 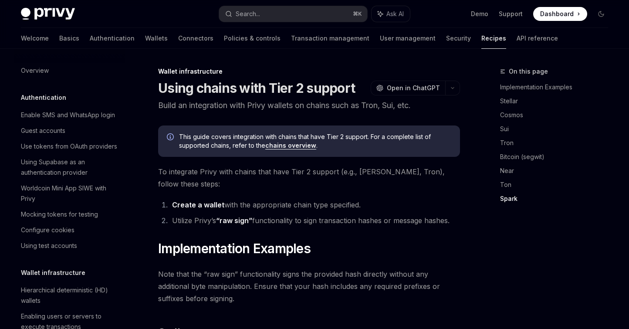 What do you see at coordinates (248, 14) in the screenshot?
I see `div: Search...` at bounding box center [248, 14].